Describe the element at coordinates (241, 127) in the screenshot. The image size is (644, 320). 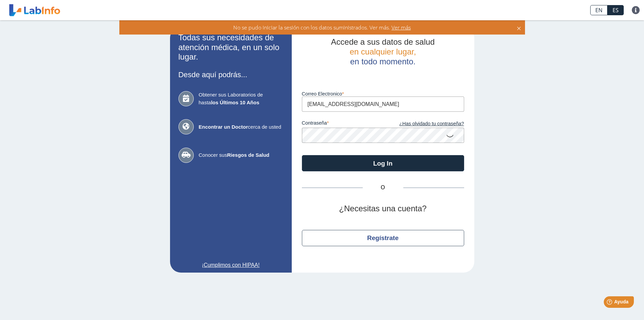
I see `span: cerca de usted` at that location.